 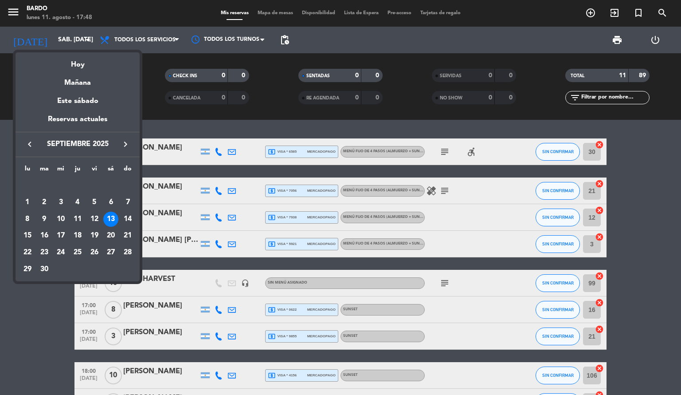 I want to click on td: 18 de septiembre de 2025, so click(x=78, y=236).